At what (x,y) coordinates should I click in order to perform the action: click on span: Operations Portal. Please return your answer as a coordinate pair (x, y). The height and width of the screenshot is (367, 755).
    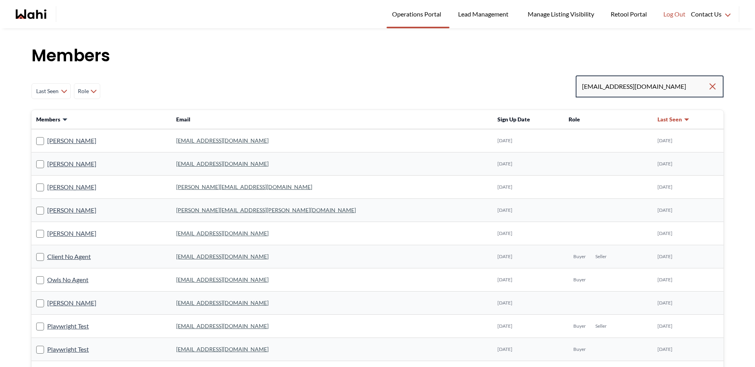
    Looking at the image, I should click on (418, 14).